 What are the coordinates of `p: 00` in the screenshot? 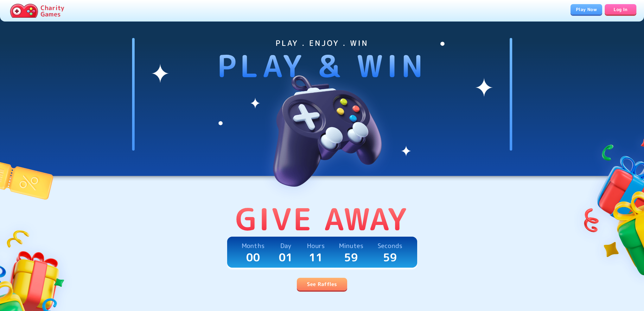 It's located at (253, 257).